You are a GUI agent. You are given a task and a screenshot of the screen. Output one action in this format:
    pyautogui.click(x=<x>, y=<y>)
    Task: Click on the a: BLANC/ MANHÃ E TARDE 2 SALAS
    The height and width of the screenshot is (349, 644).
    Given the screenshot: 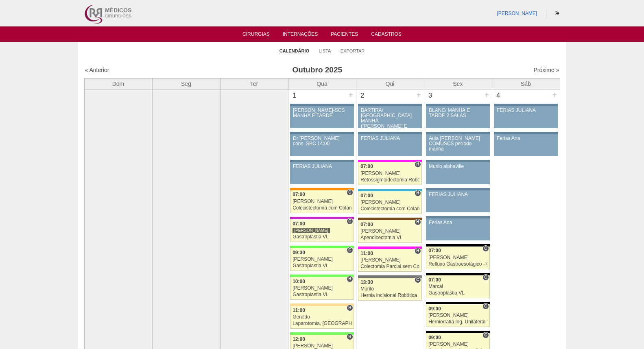 What is the action you would take?
    pyautogui.click(x=457, y=117)
    